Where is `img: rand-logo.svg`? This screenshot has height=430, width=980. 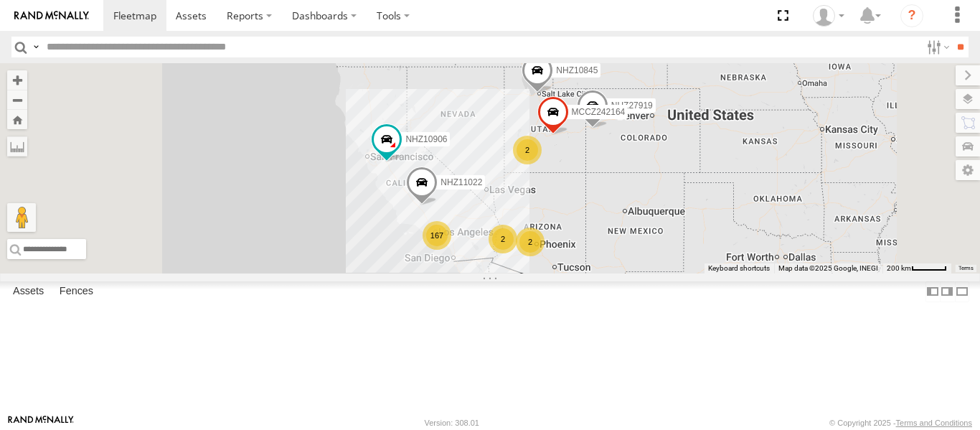 img: rand-logo.svg is located at coordinates (52, 16).